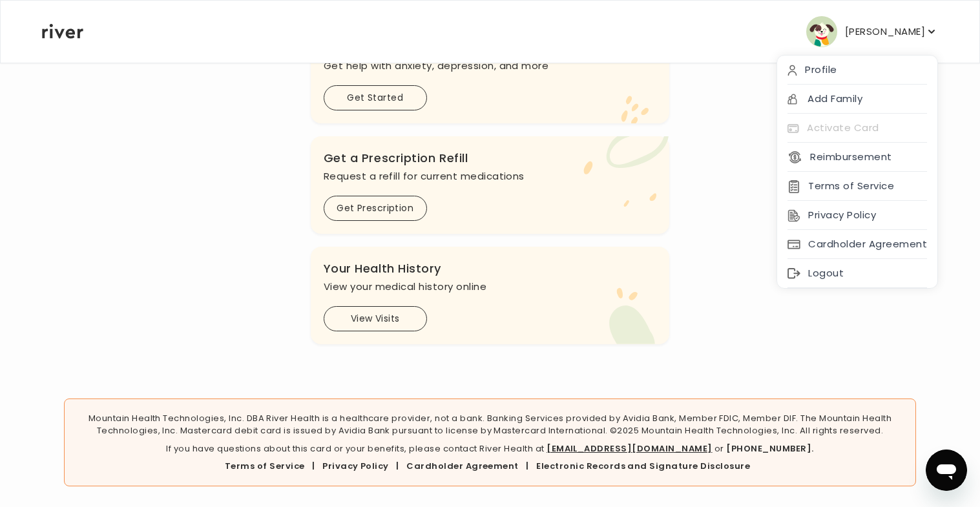 The height and width of the screenshot is (507, 980). I want to click on p: Request a refill for current medications, so click(490, 177).